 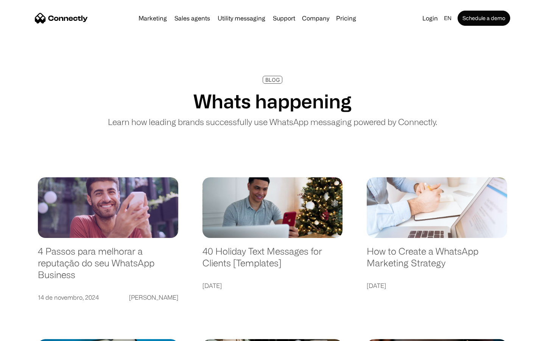 What do you see at coordinates (484, 18) in the screenshot?
I see `a: Schedule a demo` at bounding box center [484, 18].